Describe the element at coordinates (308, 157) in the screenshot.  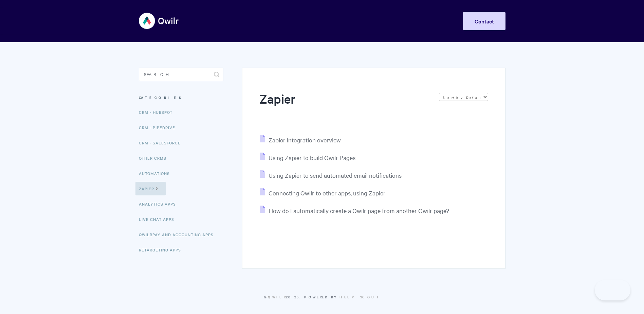
I see `a: Using Zapier to build Qwilr Pages` at that location.